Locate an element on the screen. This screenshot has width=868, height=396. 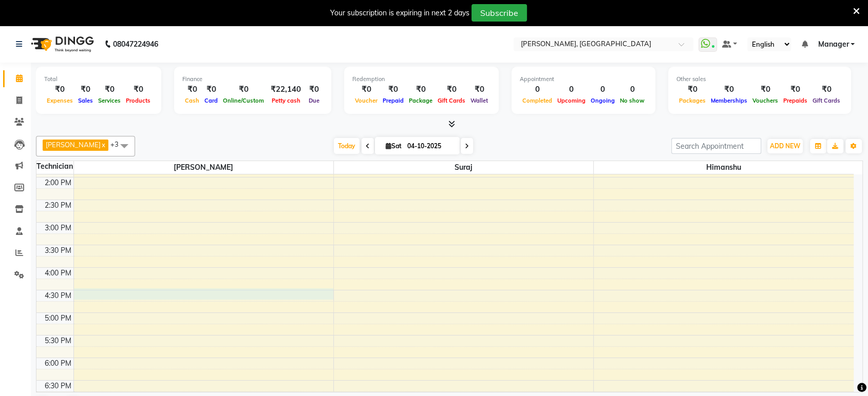
a: x is located at coordinates (103, 145).